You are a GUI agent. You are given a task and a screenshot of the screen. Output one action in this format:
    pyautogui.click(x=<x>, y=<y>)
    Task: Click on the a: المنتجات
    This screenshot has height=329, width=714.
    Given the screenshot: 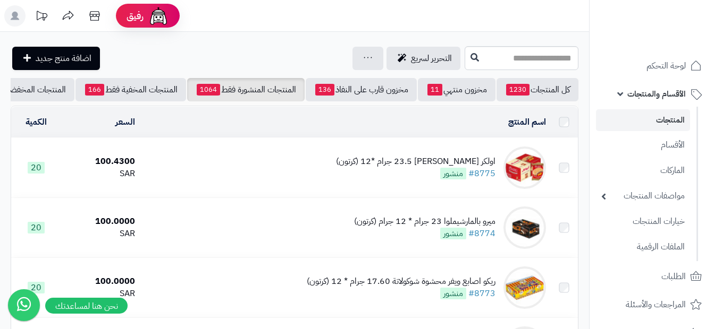 What is the action you would take?
    pyautogui.click(x=642, y=120)
    